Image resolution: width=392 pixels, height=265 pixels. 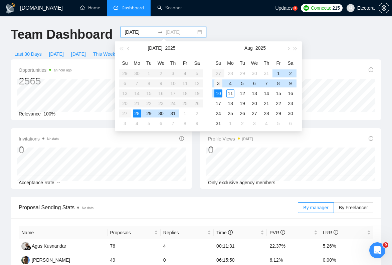 What do you see at coordinates (133, 8) in the screenshot?
I see `span: Dashboard` at bounding box center [133, 8].